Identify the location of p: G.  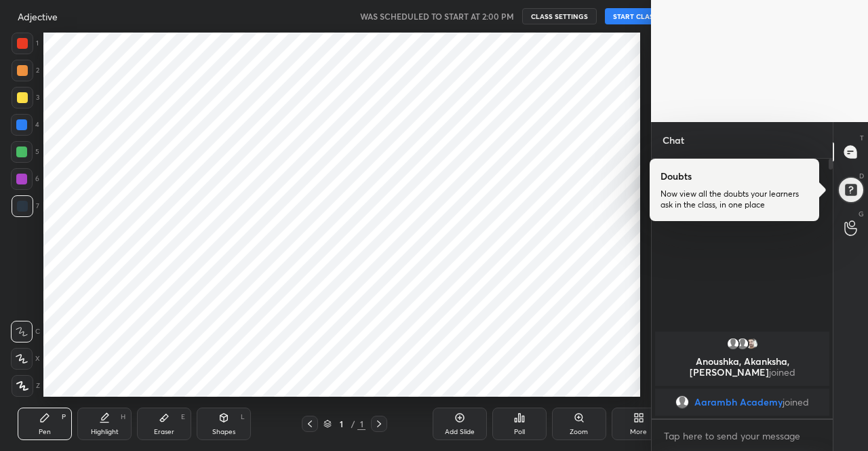
(861, 213).